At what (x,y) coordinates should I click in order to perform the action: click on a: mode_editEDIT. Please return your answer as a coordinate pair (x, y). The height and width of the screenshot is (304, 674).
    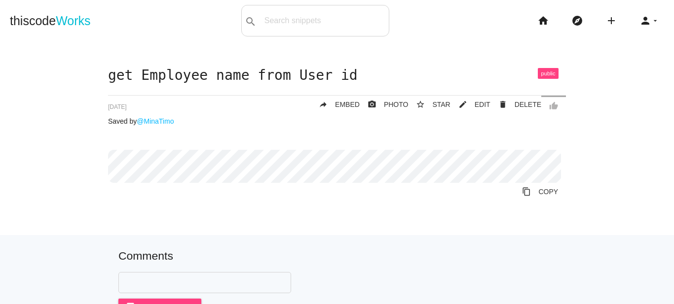
    Looking at the image, I should click on (470, 105).